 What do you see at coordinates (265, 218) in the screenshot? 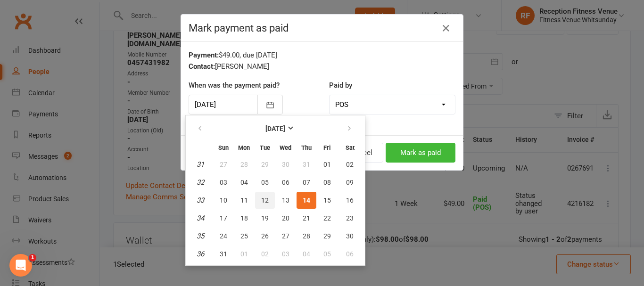
I see `button: 19` at bounding box center [265, 218].